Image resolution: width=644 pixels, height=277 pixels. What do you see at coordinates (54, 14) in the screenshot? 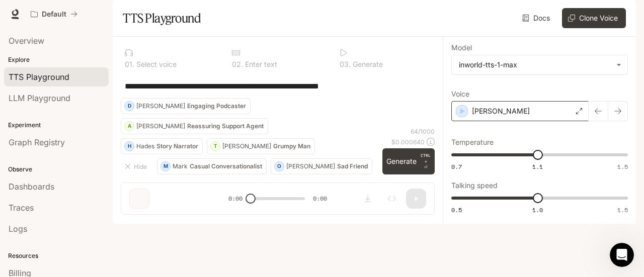
I see `p: Default` at bounding box center [54, 14].